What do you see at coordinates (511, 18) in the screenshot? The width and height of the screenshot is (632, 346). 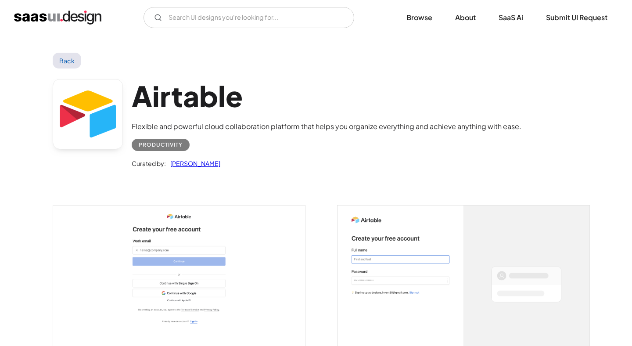 I see `a: SaaS Ai` at bounding box center [511, 18].